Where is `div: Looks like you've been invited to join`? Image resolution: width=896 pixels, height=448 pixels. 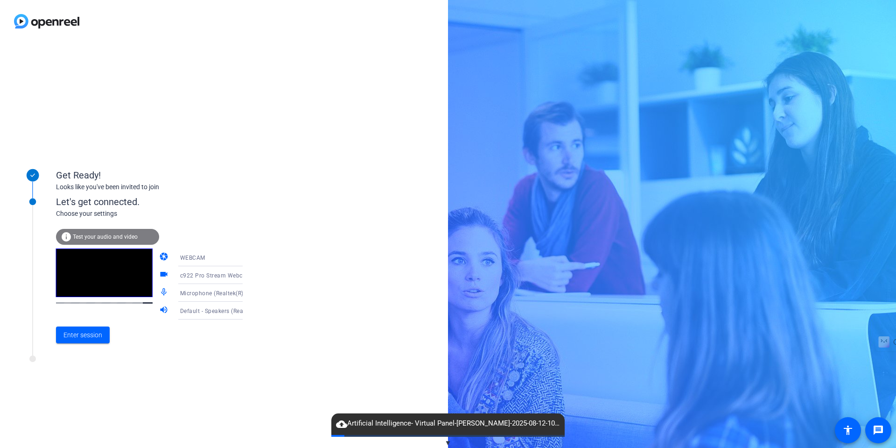 div: Looks like you've been invited to join is located at coordinates (149, 187).